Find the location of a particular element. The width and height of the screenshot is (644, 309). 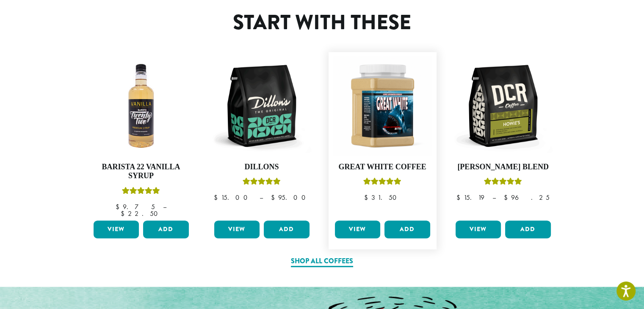

img: VANILLA-300x300.png is located at coordinates (141, 106).